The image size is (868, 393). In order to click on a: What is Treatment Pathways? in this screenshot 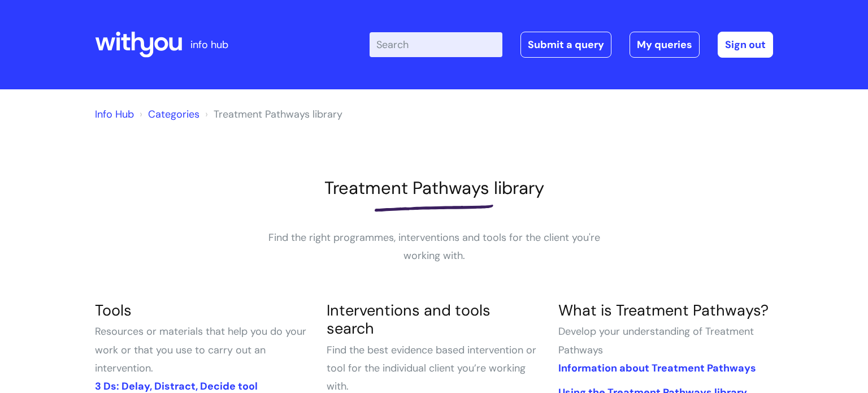, I will do `click(664, 310)`.